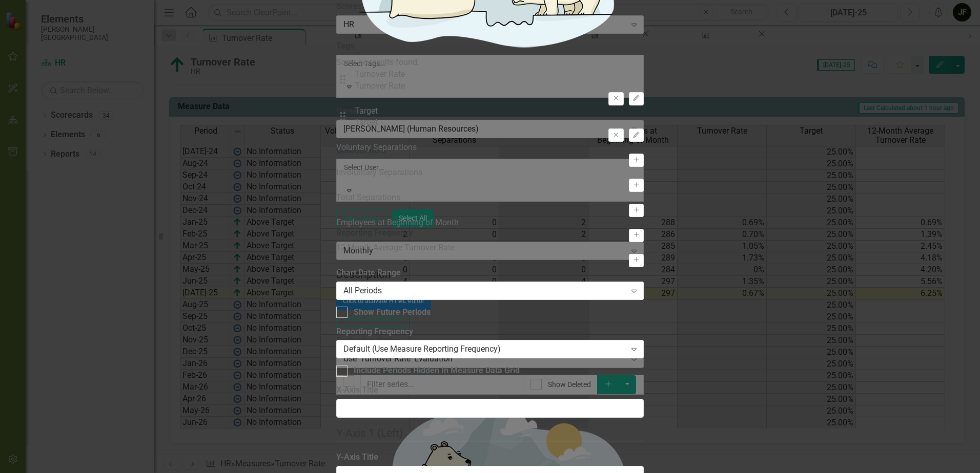 The image size is (980, 473). I want to click on div: Sorry, no results found., so click(490, 62).